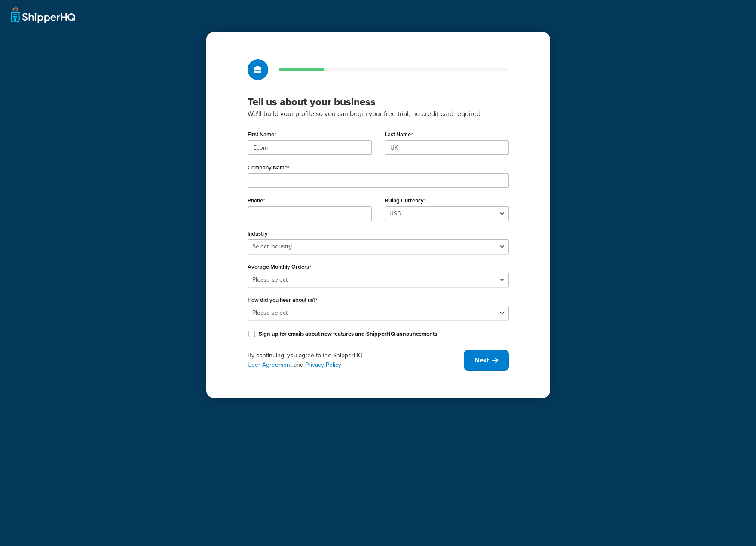 The image size is (756, 546). I want to click on label: Average Monthly Orders, so click(280, 267).